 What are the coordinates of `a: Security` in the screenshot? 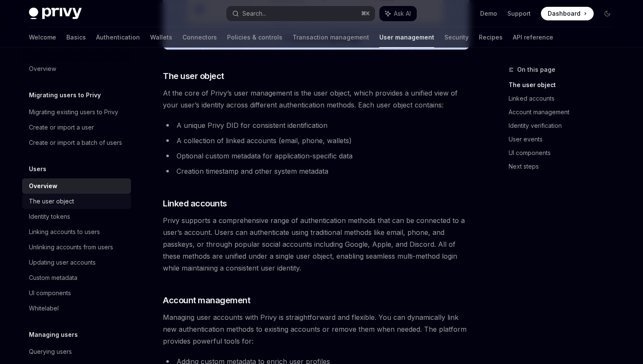 It's located at (456, 37).